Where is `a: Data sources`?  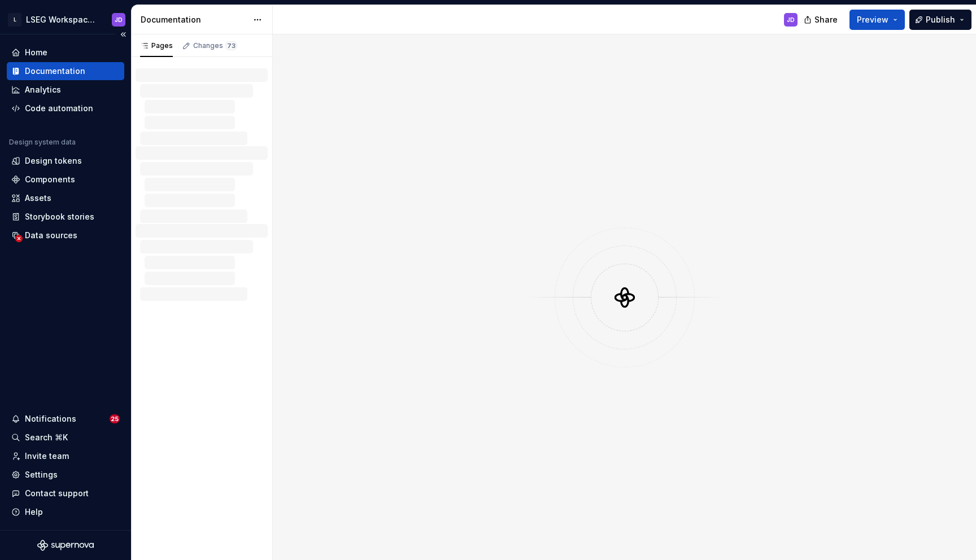
a: Data sources is located at coordinates (66, 236).